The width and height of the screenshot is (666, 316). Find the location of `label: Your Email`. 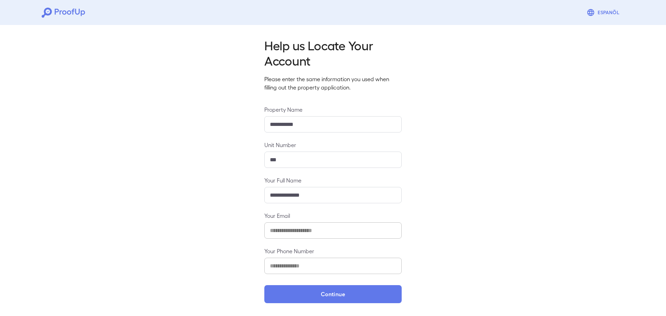

label: Your Email is located at coordinates (333, 216).